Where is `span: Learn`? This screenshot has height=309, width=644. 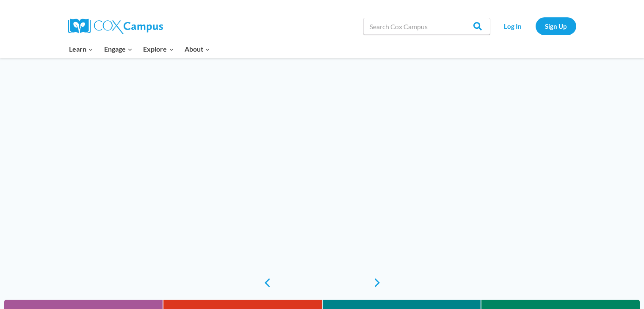
span: Learn is located at coordinates (81, 49).